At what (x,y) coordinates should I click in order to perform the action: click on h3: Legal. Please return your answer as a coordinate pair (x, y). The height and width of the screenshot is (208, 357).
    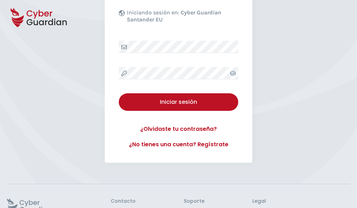
    Looking at the image, I should click on (301, 202).